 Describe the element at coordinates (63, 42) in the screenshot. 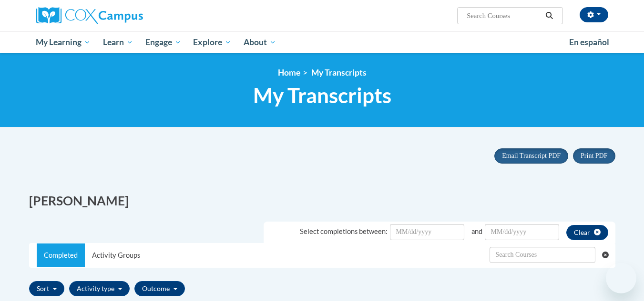

I see `span: My Learning` at that location.